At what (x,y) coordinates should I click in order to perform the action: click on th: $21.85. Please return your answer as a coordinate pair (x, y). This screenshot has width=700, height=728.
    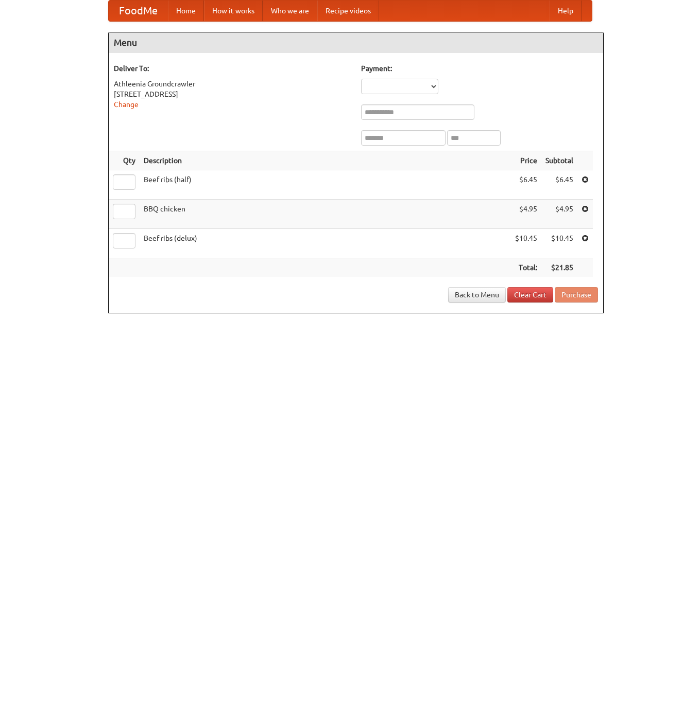
    Looking at the image, I should click on (559, 268).